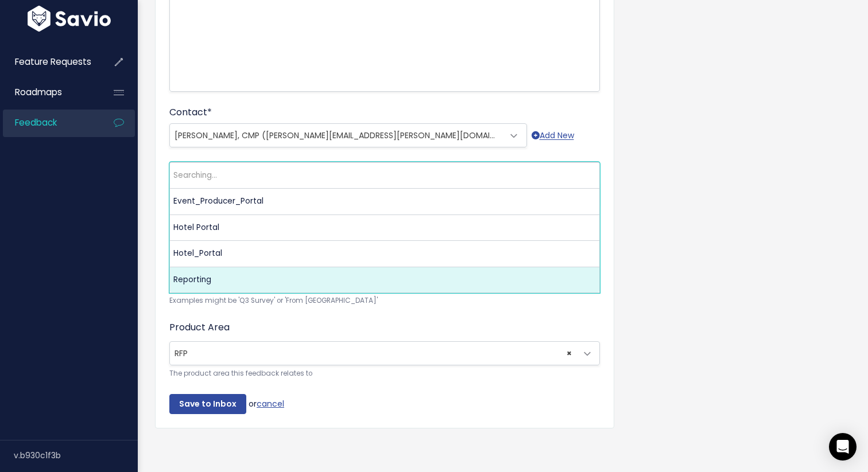 The width and height of the screenshot is (868, 472). Describe the element at coordinates (38, 92) in the screenshot. I see `span: Roadmaps` at that location.